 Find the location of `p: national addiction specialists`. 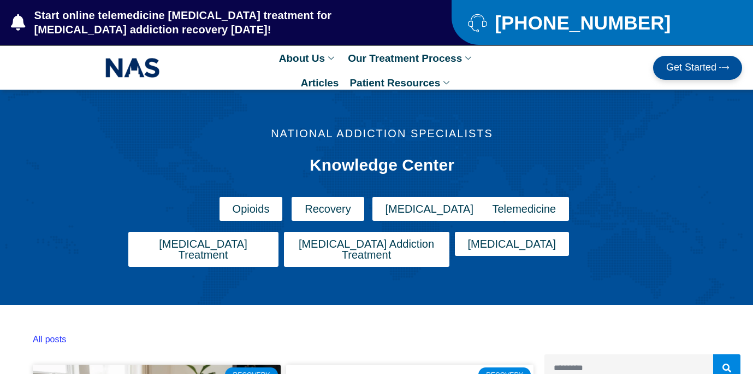

p: national addiction specialists is located at coordinates (382, 133).